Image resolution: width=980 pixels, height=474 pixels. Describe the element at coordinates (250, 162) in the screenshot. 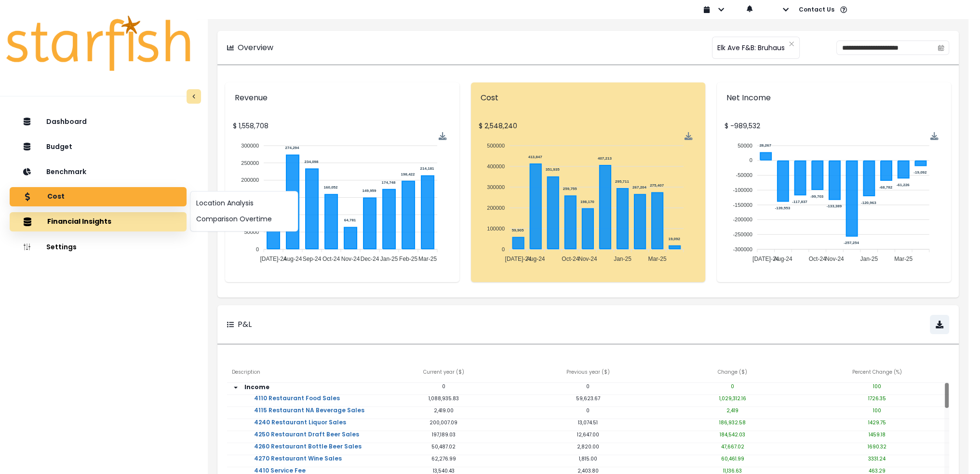

I see `tspan: 250000` at that location.